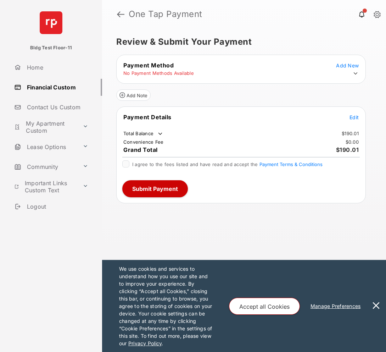  What do you see at coordinates (354, 117) in the screenshot?
I see `button: Edit` at bounding box center [354, 117].